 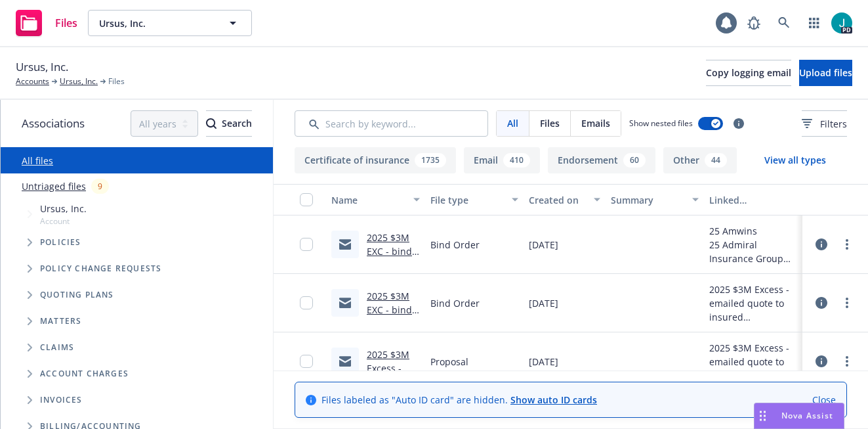 I want to click on div: 25 Amwins, so click(x=753, y=230).